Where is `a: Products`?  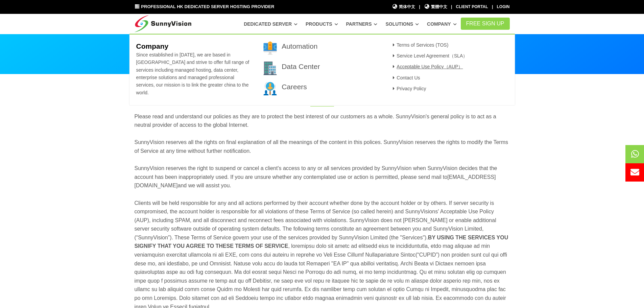 a: Products is located at coordinates (322, 24).